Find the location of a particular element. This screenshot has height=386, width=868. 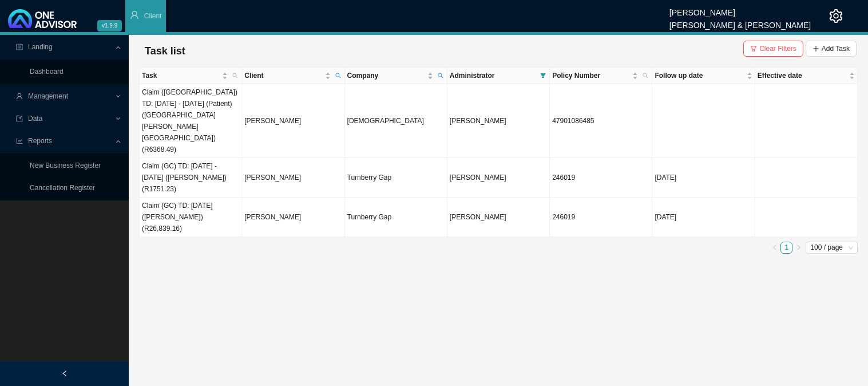

div: Page Size is located at coordinates (831, 247).